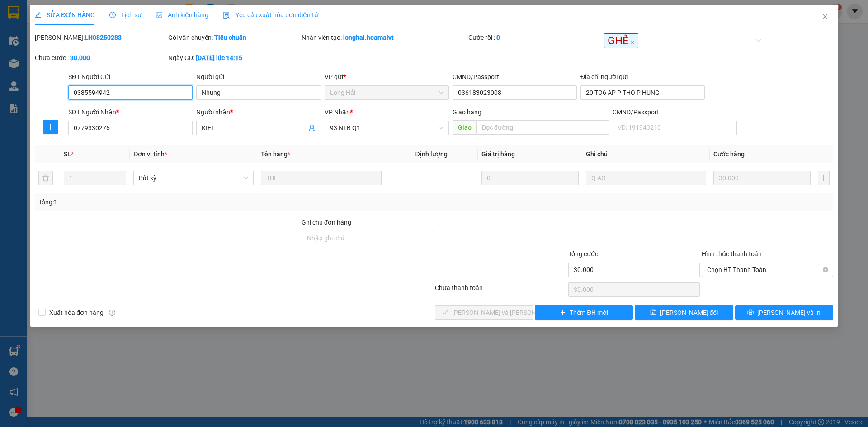 This screenshot has width=868, height=427. What do you see at coordinates (384, 37) in the screenshot?
I see `div: Nhân viên tạo:` at bounding box center [384, 37].